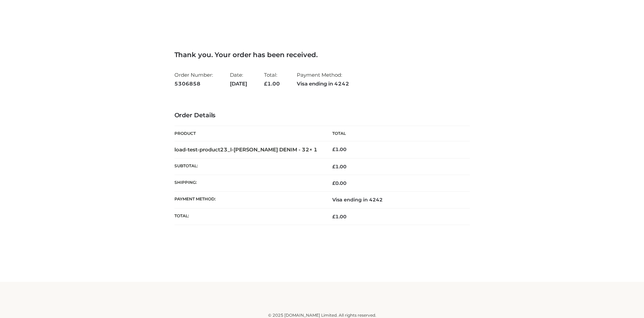 This screenshot has height=318, width=644. Describe the element at coordinates (248, 166) in the screenshot. I see `th: Subtotal:` at that location.